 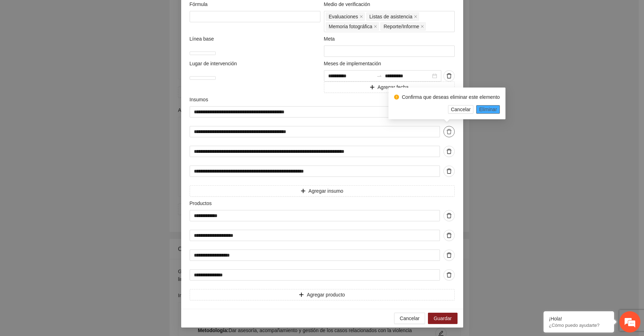 What do you see at coordinates (78, 40) in the screenshot?
I see `div: Chatee con nosotros ahora` at bounding box center [78, 40].